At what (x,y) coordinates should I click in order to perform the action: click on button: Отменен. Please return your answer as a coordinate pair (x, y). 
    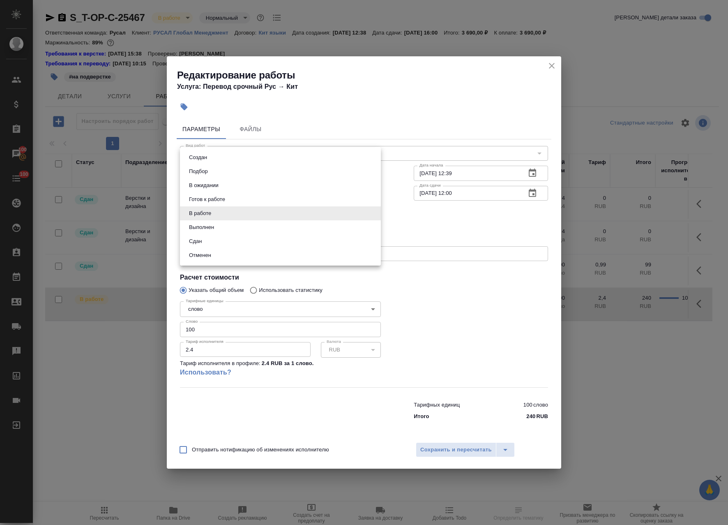
    Looking at the image, I should click on (200, 255).